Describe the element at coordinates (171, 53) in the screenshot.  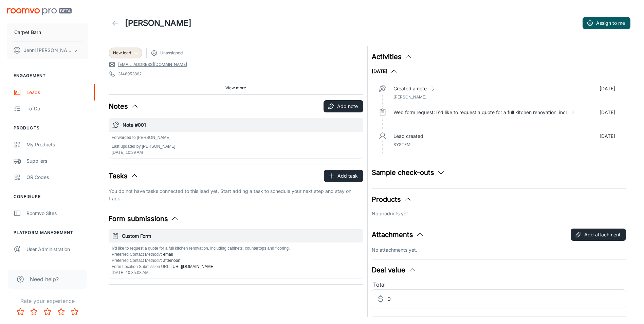
I see `span: Unassigned` at that location.